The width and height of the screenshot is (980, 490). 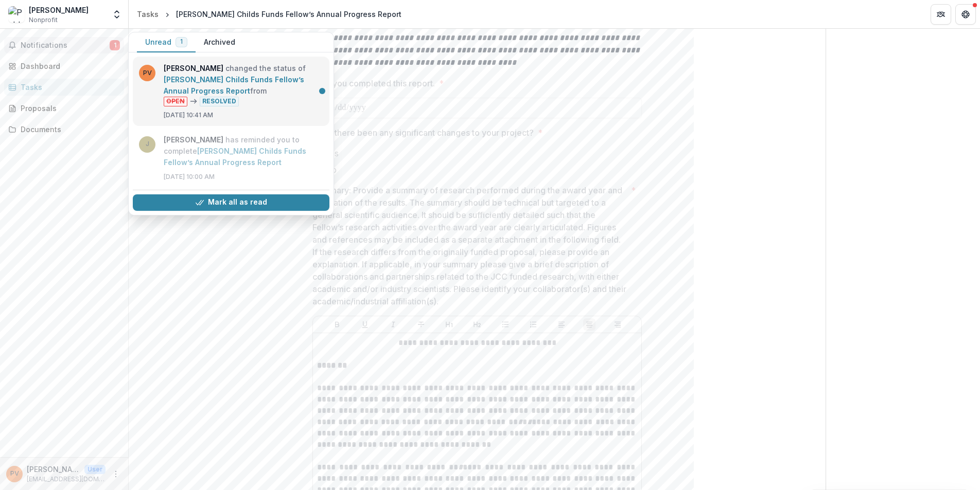 I want to click on span: Notifications, so click(x=65, y=45).